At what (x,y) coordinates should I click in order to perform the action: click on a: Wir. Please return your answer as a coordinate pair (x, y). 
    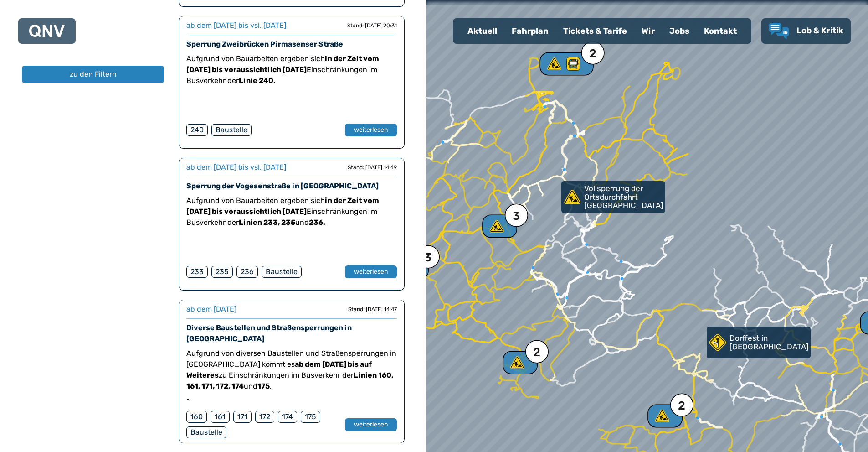
    Looking at the image, I should click on (648, 31).